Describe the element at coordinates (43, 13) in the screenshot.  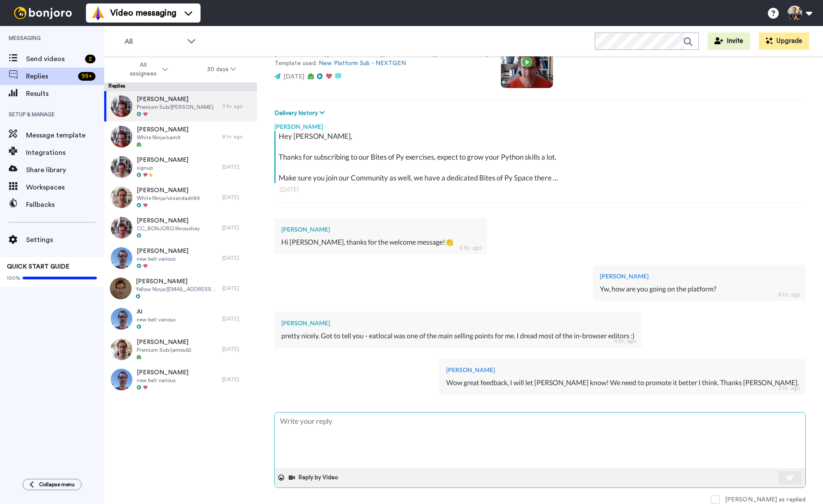
I see `img: bj-logo-header-white.svg` at that location.